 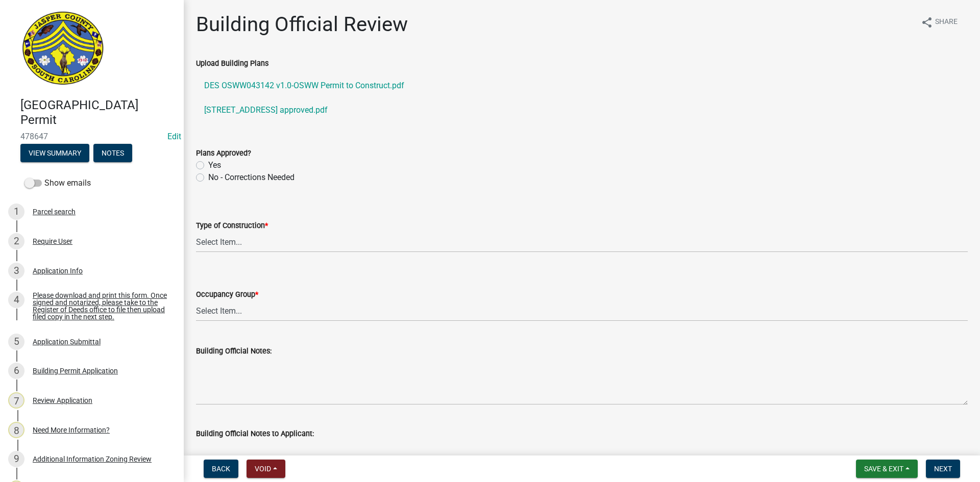 What do you see at coordinates (232, 63) in the screenshot?
I see `label: Upload Building Plans` at bounding box center [232, 63].